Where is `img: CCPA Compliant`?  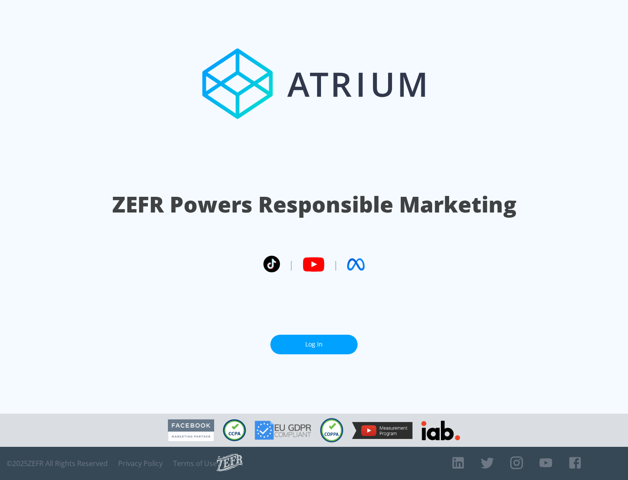 img: CCPA Compliant is located at coordinates (234, 430).